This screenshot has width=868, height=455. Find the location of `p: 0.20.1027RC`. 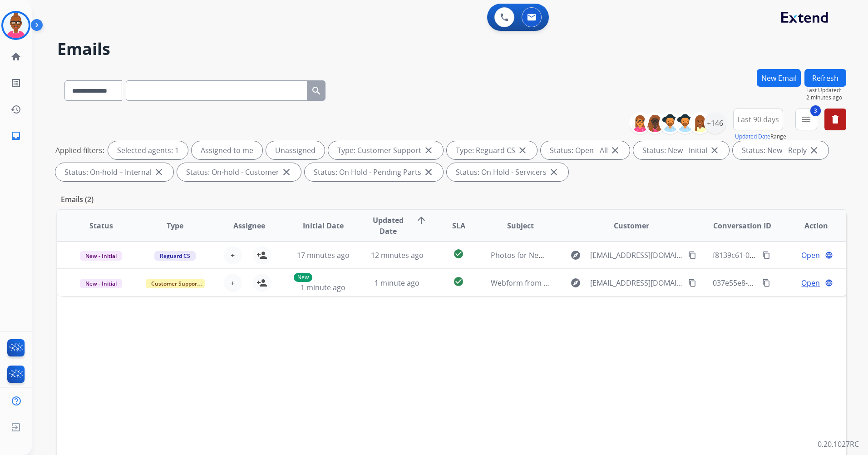

p: 0.20.1027RC is located at coordinates (838, 445).